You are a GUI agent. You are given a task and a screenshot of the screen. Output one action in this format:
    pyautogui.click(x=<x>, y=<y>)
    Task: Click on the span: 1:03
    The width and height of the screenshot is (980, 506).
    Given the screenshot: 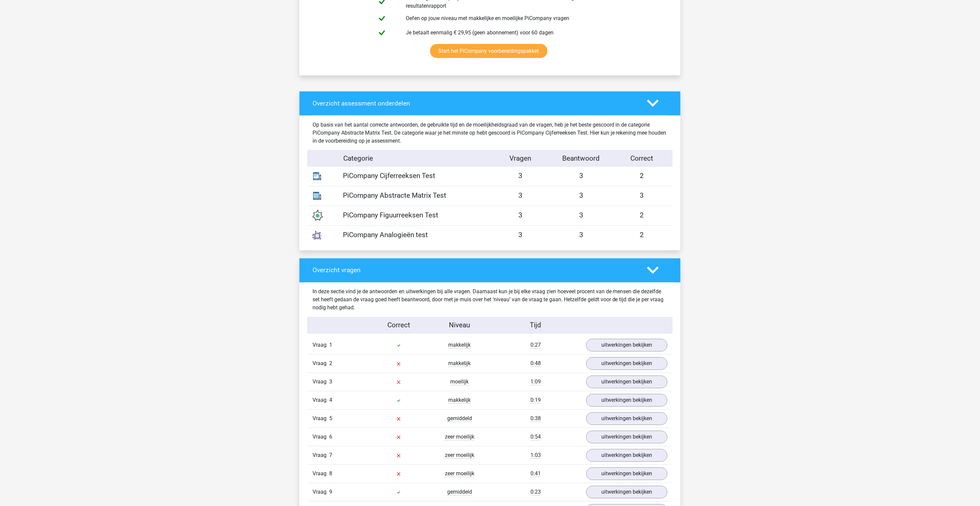 What is the action you would take?
    pyautogui.click(x=535, y=456)
    